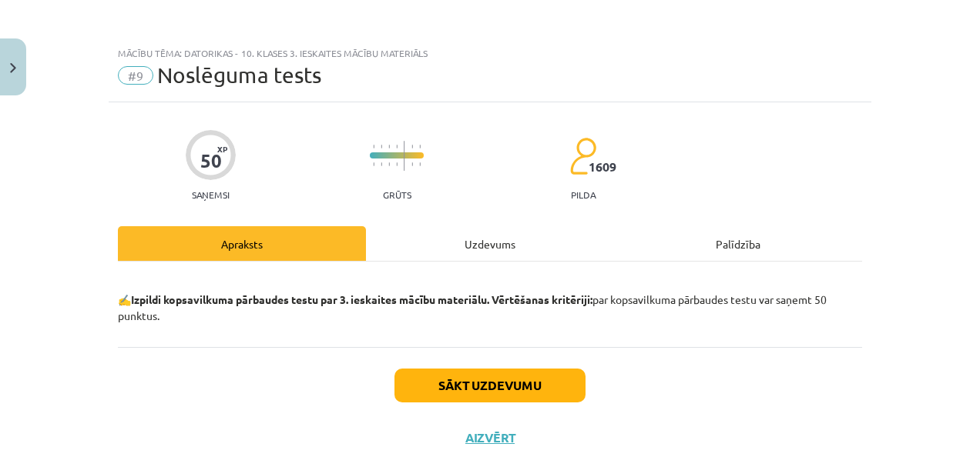  I want to click on p: Saņemsi, so click(211, 194).